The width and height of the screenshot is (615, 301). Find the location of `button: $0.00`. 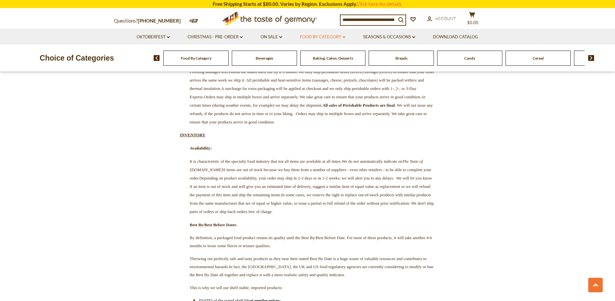

button: $0.00 is located at coordinates (472, 20).